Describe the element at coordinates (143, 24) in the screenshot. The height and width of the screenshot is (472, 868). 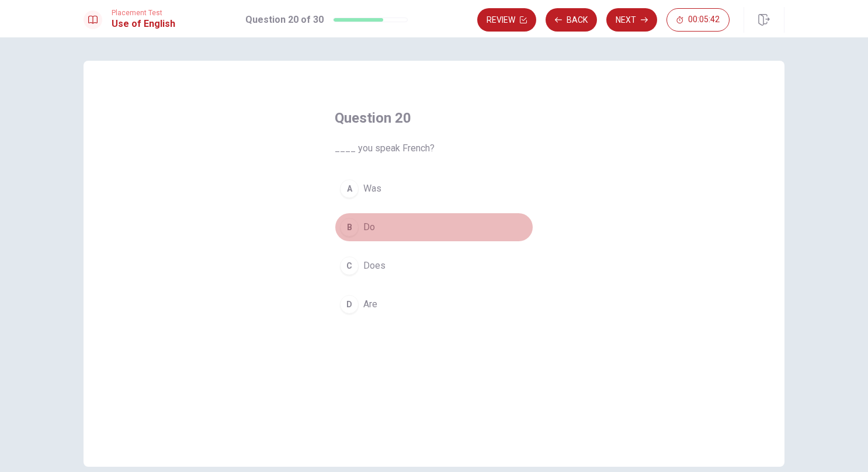
I see `h1: Use of English` at that location.